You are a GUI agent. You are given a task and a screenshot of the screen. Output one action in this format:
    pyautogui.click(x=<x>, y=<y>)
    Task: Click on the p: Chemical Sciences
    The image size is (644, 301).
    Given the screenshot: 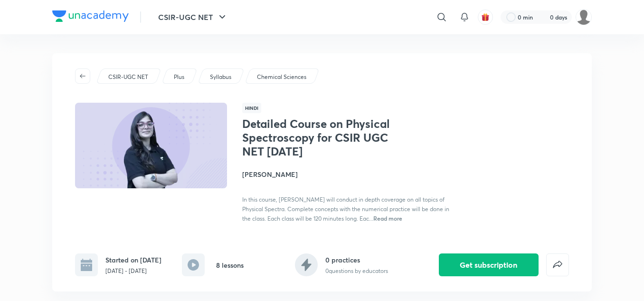 What is the action you would take?
    pyautogui.click(x=282, y=77)
    